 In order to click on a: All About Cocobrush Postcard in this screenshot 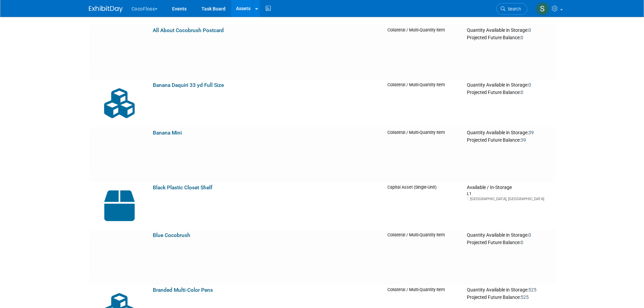, I will do `click(188, 30)`.